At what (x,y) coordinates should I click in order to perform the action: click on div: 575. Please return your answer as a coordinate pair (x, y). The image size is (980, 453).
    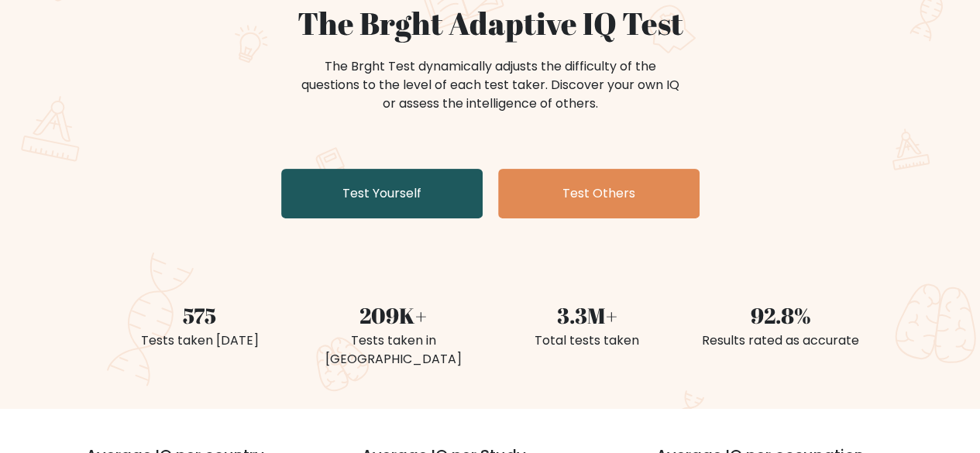
    Looking at the image, I should click on (200, 315).